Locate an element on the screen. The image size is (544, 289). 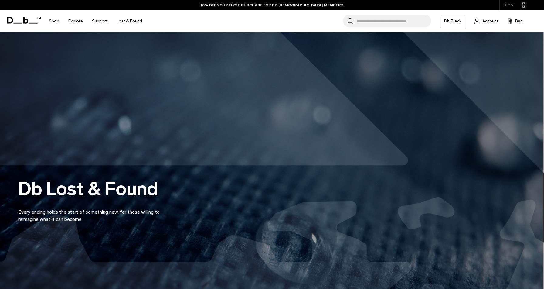
a: Shop is located at coordinates (54, 21).